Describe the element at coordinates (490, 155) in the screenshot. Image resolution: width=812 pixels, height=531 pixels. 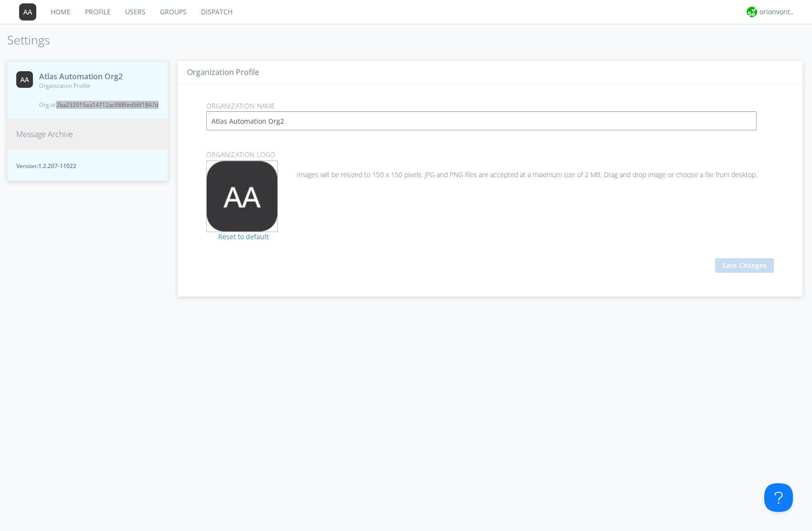
I see `p: Organization Logo` at that location.